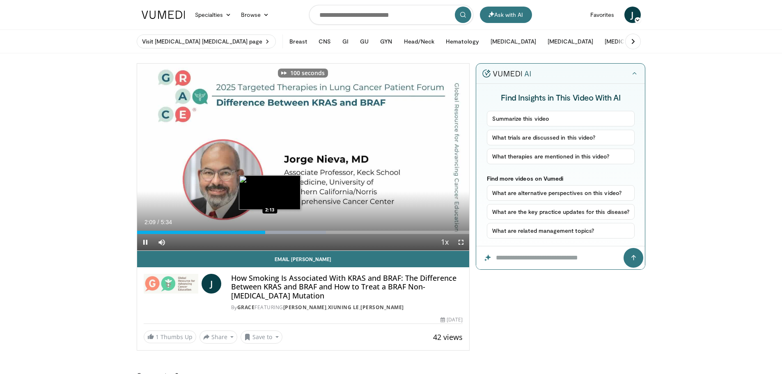 The height and width of the screenshot is (374, 782). What do you see at coordinates (150, 222) in the screenshot?
I see `span: 2:09` at bounding box center [150, 222].